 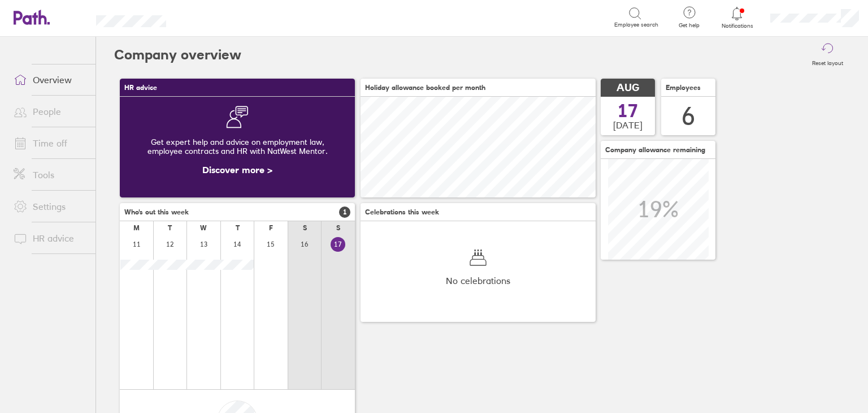 I want to click on span: HR advice, so click(x=141, y=88).